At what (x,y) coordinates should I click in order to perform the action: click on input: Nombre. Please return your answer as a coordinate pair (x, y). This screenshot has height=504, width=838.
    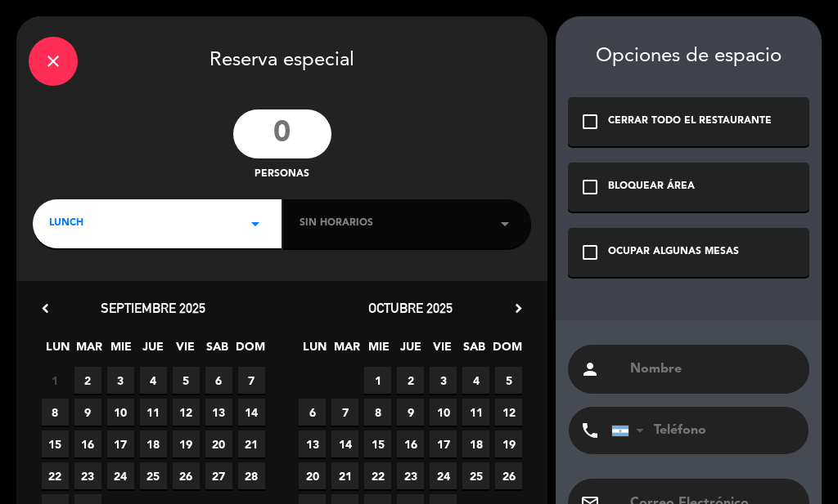
    Looking at the image, I should click on (713, 370).